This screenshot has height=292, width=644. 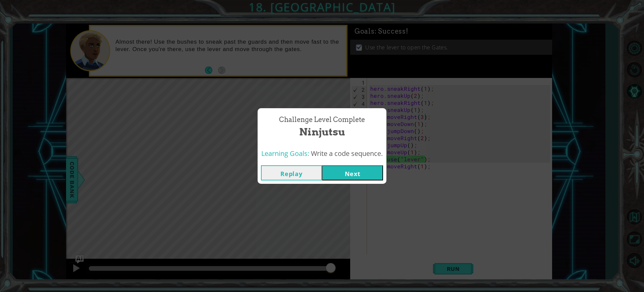 What do you see at coordinates (322, 132) in the screenshot?
I see `span: Ninjutsu` at bounding box center [322, 132].